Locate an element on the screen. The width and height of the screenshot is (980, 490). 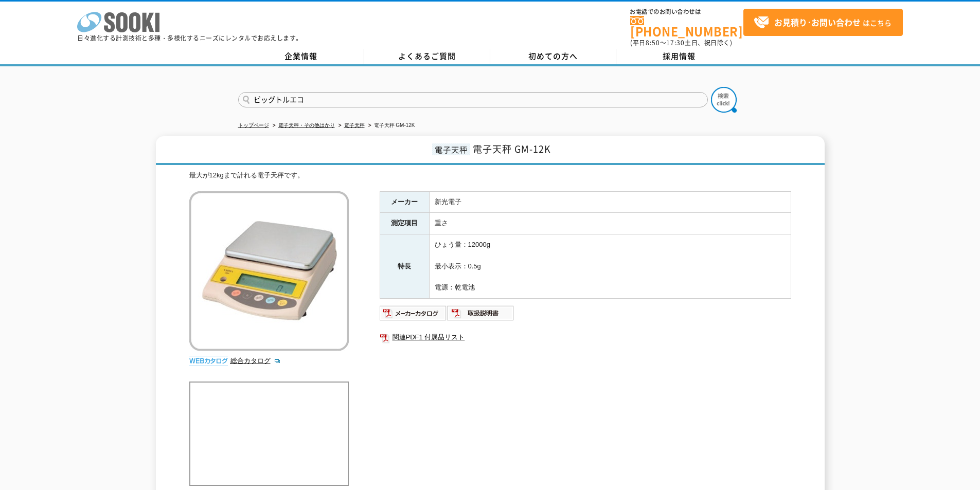
span: はこちら is located at coordinates (823, 23).